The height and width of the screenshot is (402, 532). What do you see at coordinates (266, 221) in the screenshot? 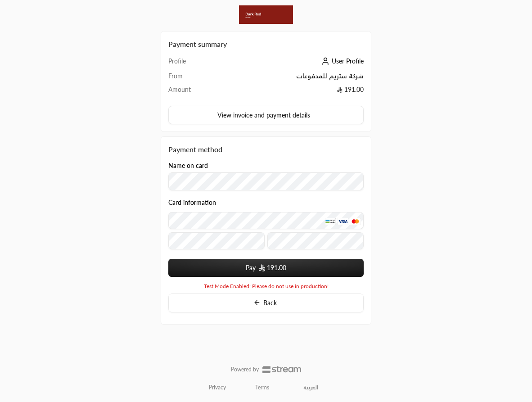
I see `input: Credit Card` at bounding box center [266, 221].